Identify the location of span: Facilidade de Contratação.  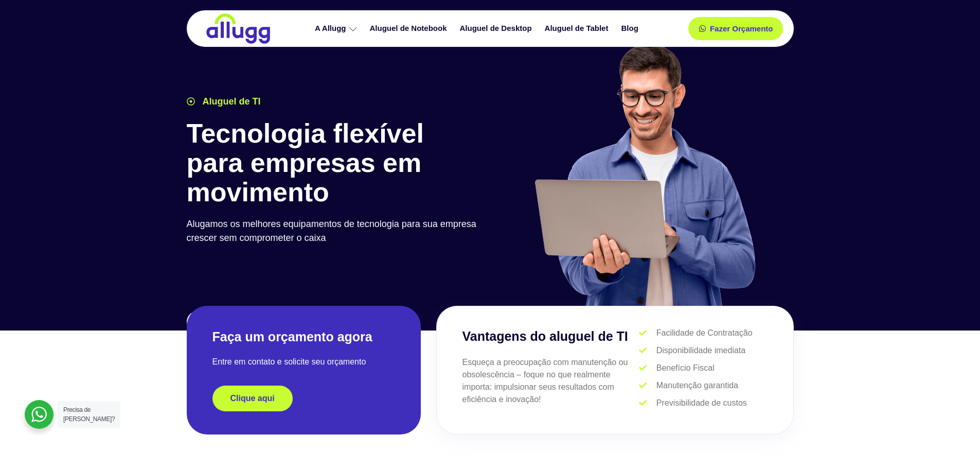
(703, 333).